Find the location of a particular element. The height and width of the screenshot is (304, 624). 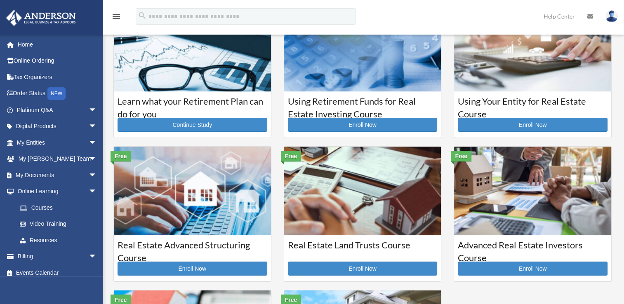

i: menu is located at coordinates (116, 16).